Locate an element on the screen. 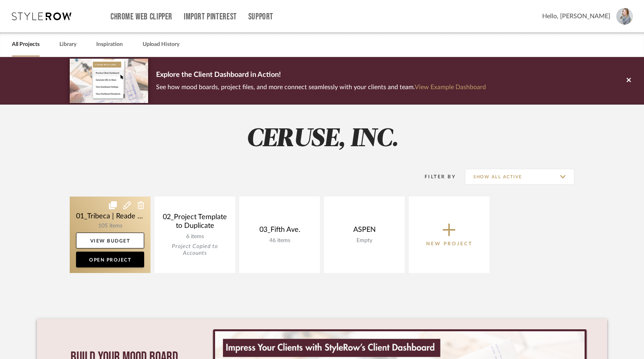 This screenshot has height=359, width=644. a: Library is located at coordinates (68, 45).